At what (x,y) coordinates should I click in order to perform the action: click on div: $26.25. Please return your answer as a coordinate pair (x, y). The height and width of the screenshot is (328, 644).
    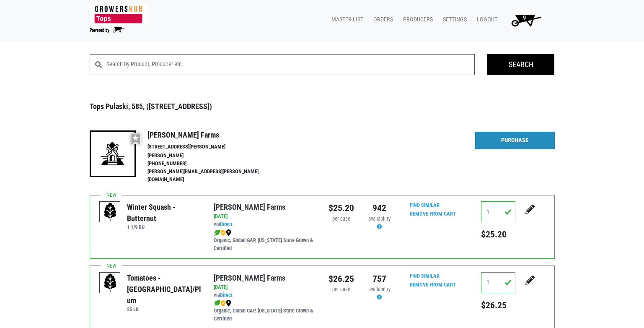
    Looking at the image, I should click on (341, 279).